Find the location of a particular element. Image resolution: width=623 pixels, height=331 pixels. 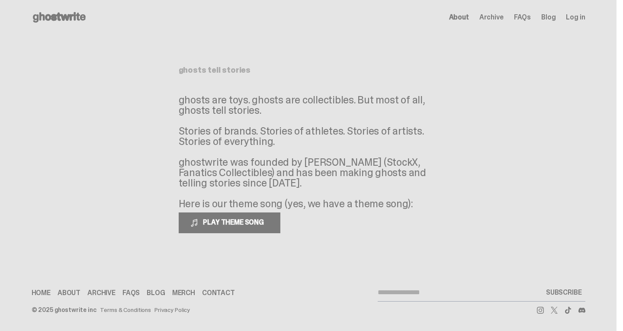

a: Privacy Policy is located at coordinates (172, 310).